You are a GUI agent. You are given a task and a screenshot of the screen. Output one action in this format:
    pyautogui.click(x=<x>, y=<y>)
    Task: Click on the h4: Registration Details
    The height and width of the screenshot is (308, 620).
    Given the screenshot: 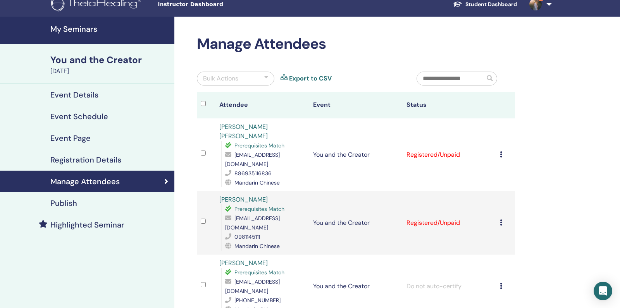 What is the action you would take?
    pyautogui.click(x=86, y=160)
    